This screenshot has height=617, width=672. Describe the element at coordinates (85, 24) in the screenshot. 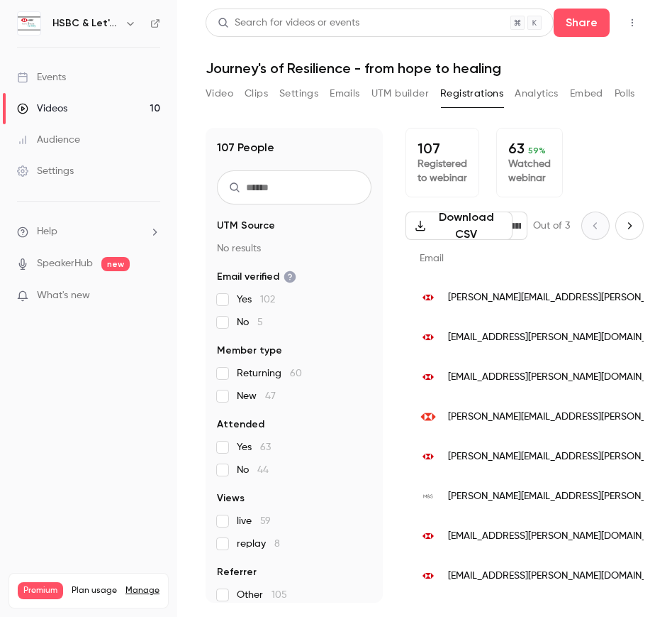

I see `h6: HSBC & Let's All Talk Fertility` at that location.